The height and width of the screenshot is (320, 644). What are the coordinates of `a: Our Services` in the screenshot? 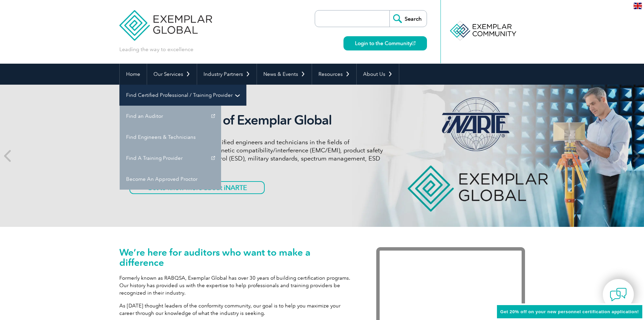 It's located at (172, 74).